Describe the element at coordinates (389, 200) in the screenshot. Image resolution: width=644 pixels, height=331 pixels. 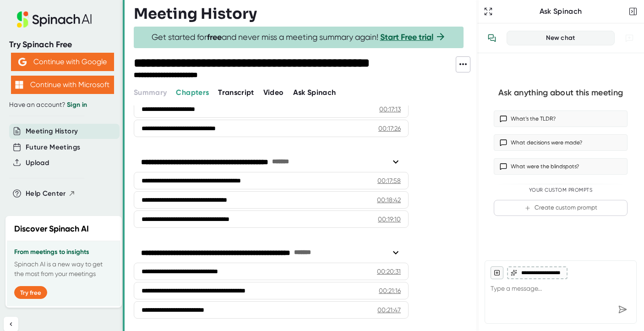
I see `div: 00:18:42` at that location.